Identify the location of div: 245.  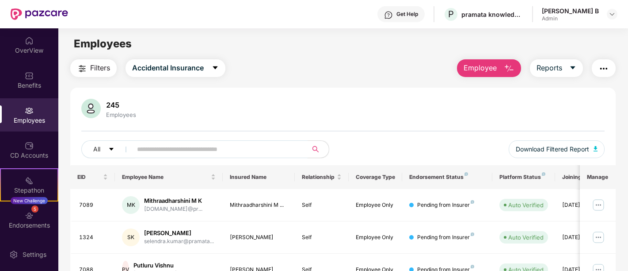
(121, 105).